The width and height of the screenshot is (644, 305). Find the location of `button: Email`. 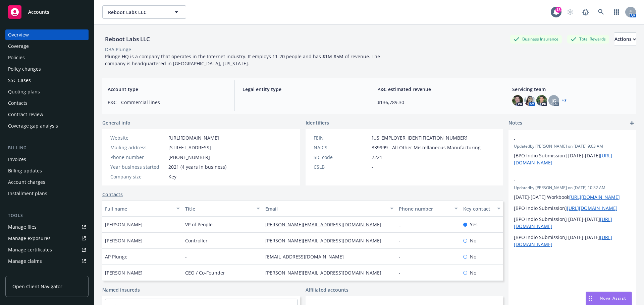

button: Email is located at coordinates (329, 208).